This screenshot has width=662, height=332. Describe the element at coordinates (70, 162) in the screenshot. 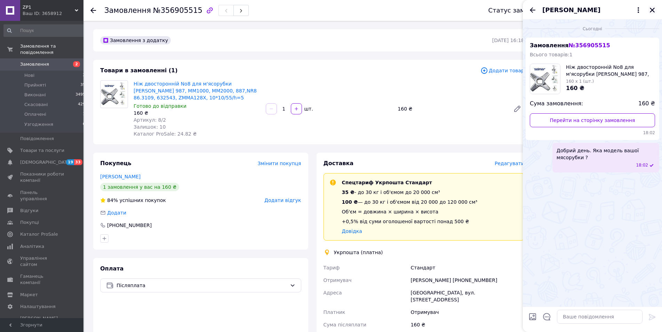

I see `span: 19` at that location.